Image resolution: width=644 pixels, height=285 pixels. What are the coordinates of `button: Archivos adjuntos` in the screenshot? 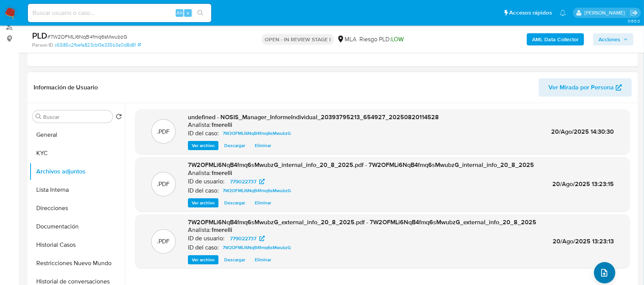 It's located at (77, 172).